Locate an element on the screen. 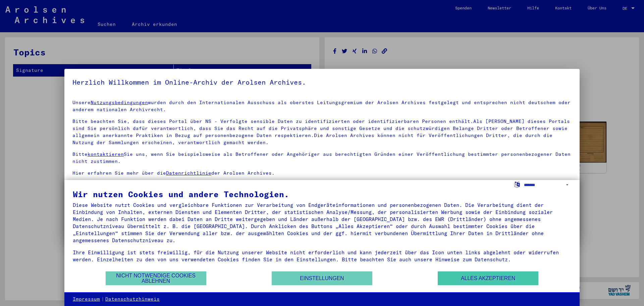  p: Unsere wurden durch den Internationalen Ausschuss als oberstes Leitungsgremium der Arolsen Archiv... is located at coordinates (322, 106).